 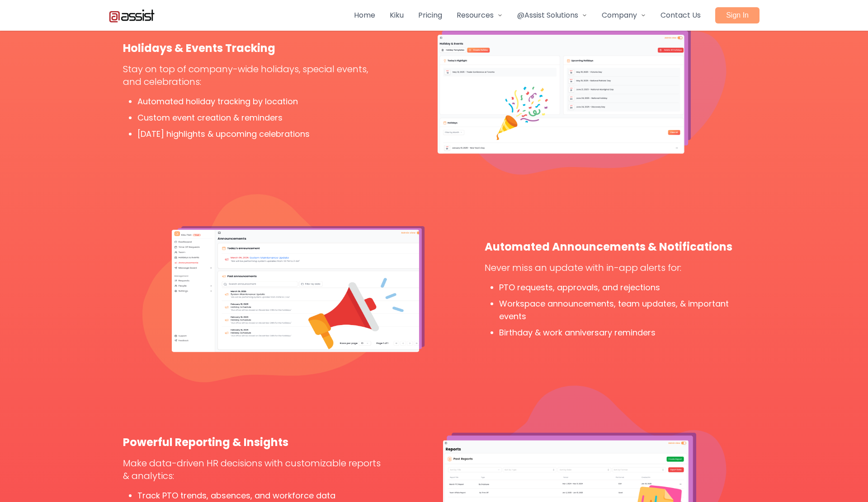 What do you see at coordinates (737, 15) in the screenshot?
I see `a: Sign In` at bounding box center [737, 15].